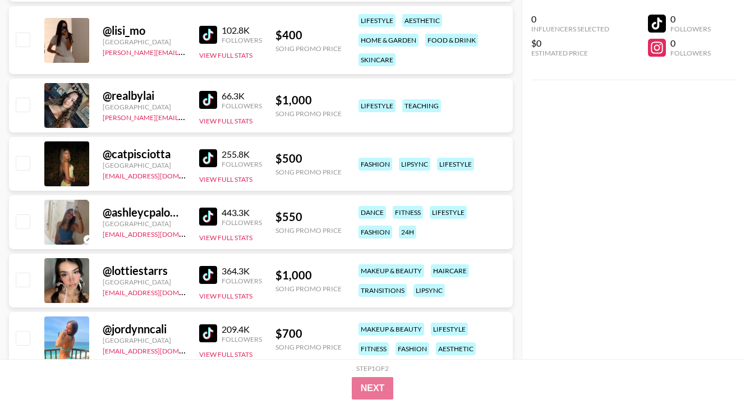 This screenshot has height=404, width=745. I want to click on div: 364.3K, so click(242, 271).